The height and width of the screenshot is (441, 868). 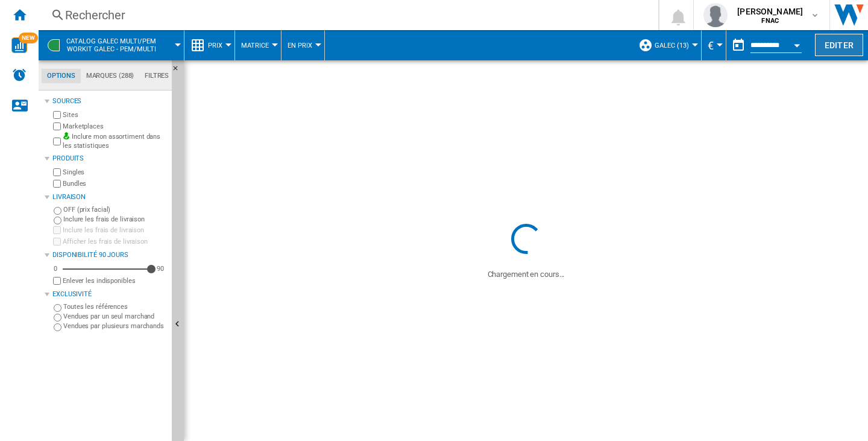 I want to click on img: alerts-logo.svg, so click(x=20, y=75).